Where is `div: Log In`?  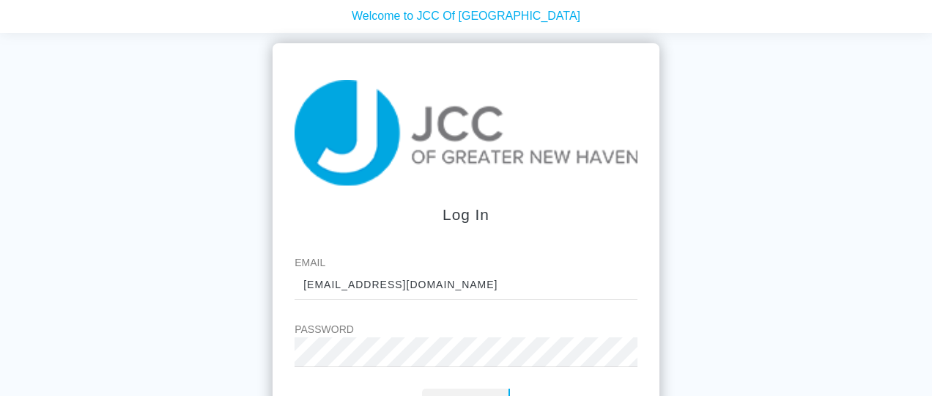 div: Log In is located at coordinates (466, 214).